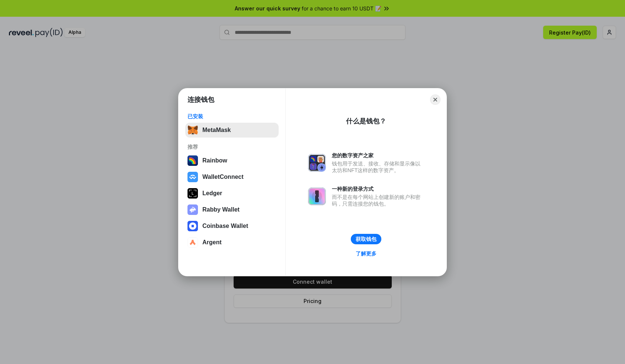 The height and width of the screenshot is (364, 625). Describe the element at coordinates (378, 189) in the screenshot. I see `div: 一种新的登录方式` at that location.